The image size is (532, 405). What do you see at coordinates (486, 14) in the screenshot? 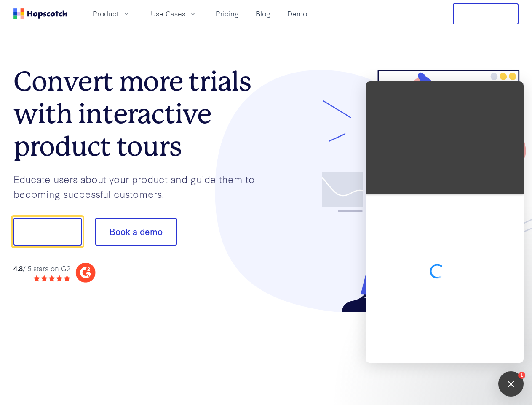
I see `button: Free Trial` at bounding box center [486, 14].